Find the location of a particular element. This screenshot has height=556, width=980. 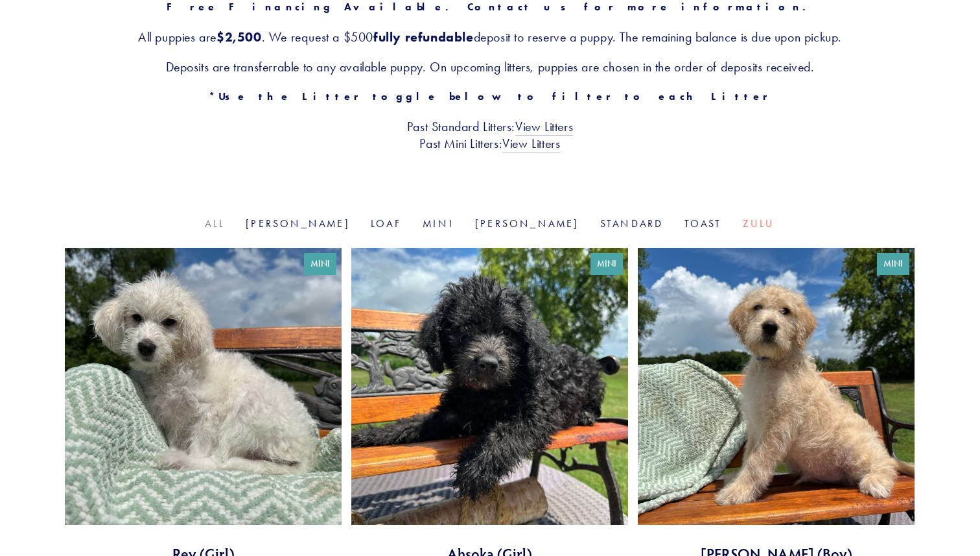

strong: Free Financing Available. Contact us for more information. is located at coordinates (490, 6).